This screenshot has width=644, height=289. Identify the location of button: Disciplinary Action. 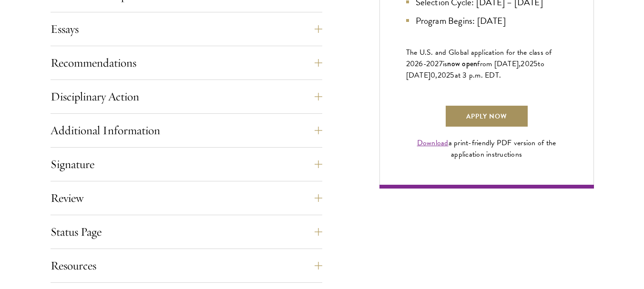
(186, 97).